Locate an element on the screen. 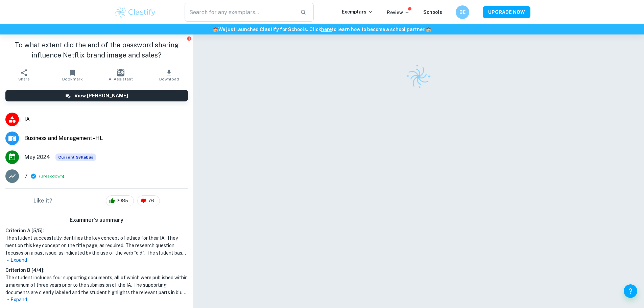  span: 76 is located at coordinates (151, 201).